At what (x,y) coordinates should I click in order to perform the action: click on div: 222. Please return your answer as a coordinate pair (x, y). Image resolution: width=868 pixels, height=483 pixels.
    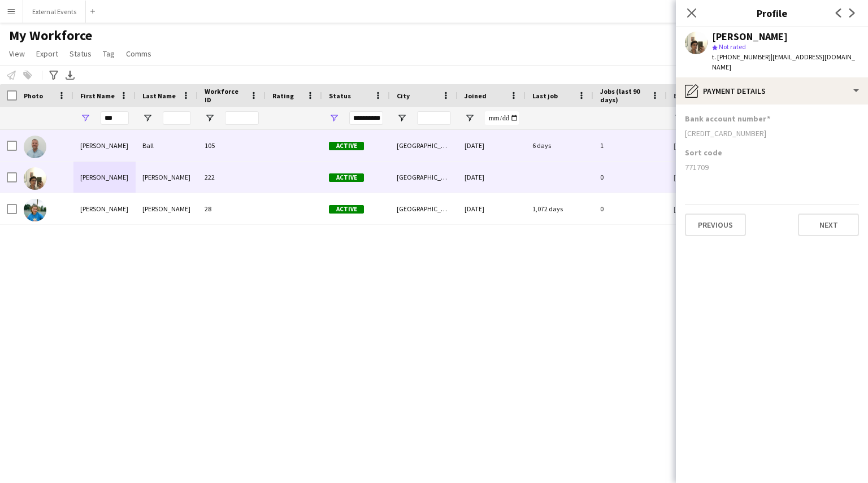
    Looking at the image, I should click on (232, 177).